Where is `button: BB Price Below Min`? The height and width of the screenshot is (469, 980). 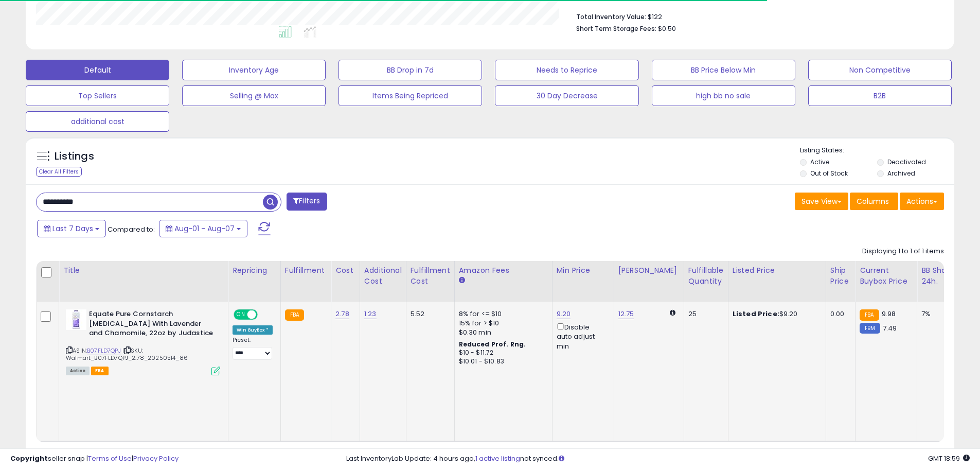
button: BB Price Below Min is located at coordinates (723, 70).